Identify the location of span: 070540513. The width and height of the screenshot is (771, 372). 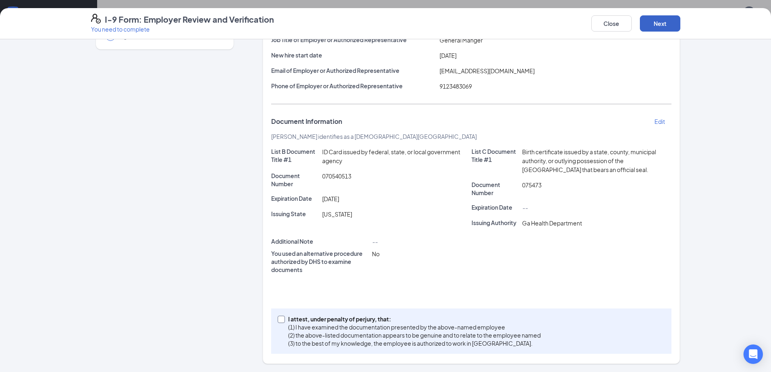
(337, 176).